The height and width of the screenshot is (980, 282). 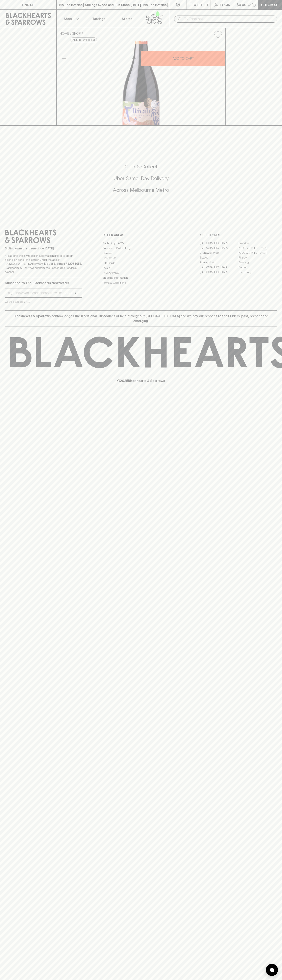 I want to click on input: e.g. jane@blackheartsandsparrows.com.au, so click(x=35, y=293).